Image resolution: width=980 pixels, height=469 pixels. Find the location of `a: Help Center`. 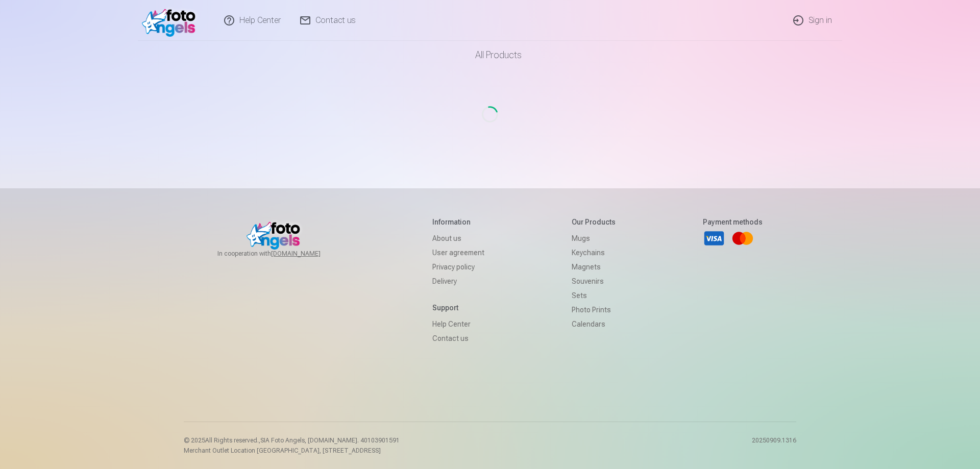

a: Help Center is located at coordinates (458, 324).